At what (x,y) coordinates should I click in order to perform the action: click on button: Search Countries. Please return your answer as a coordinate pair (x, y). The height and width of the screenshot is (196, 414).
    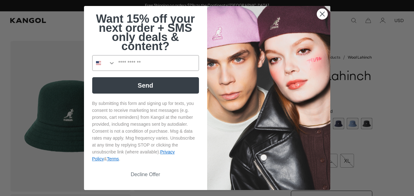
    Looking at the image, I should click on (104, 63).